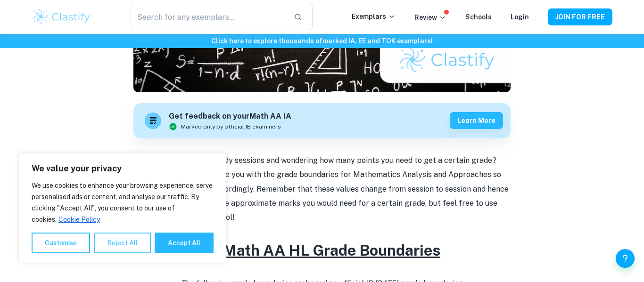 Image resolution: width=644 pixels, height=282 pixels. What do you see at coordinates (430, 17) in the screenshot?
I see `p: Review` at bounding box center [430, 17].